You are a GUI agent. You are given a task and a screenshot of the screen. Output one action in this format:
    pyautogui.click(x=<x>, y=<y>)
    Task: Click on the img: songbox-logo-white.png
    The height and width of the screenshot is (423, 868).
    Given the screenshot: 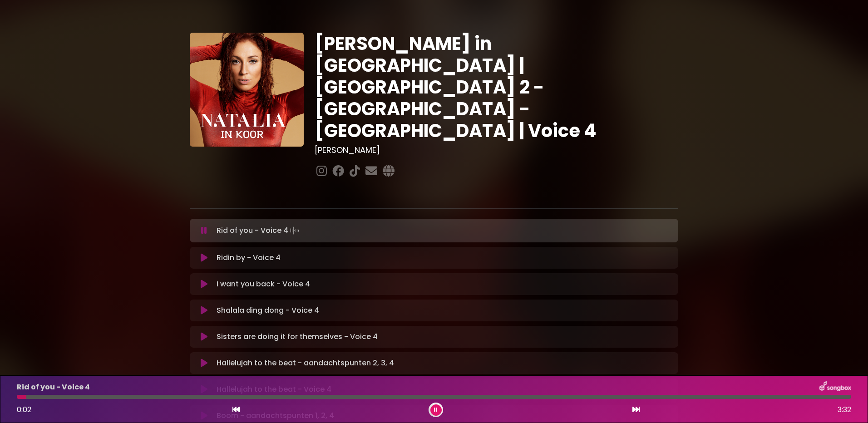 What is the action you would take?
    pyautogui.click(x=835, y=387)
    